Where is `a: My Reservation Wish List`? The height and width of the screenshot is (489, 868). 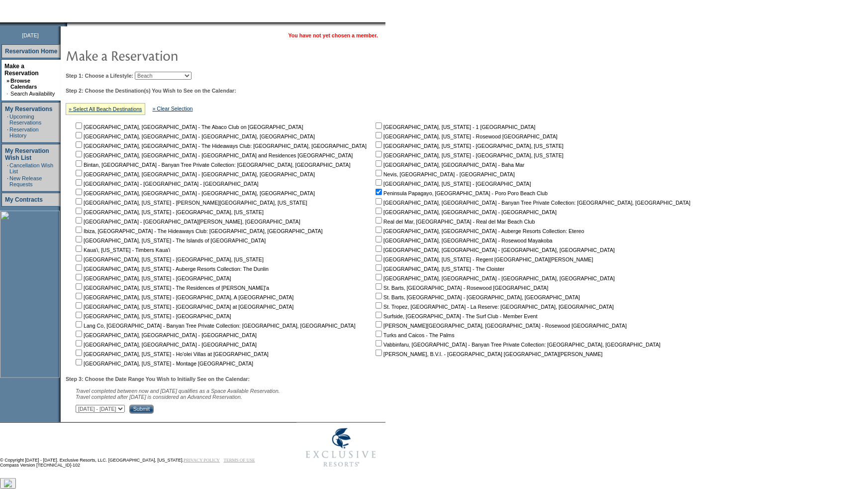
a: My Reservation Wish List is located at coordinates (27, 155).